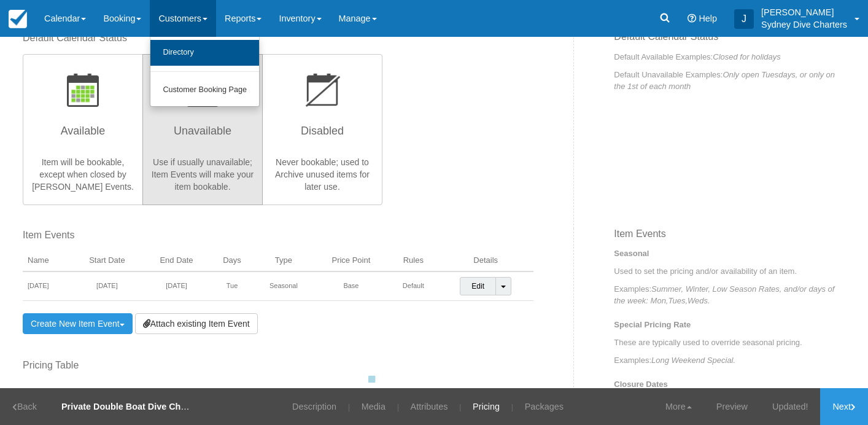 Image resolution: width=868 pixels, height=425 pixels. What do you see at coordinates (196, 324) in the screenshot?
I see `a: Attach existing Item Event` at bounding box center [196, 324].